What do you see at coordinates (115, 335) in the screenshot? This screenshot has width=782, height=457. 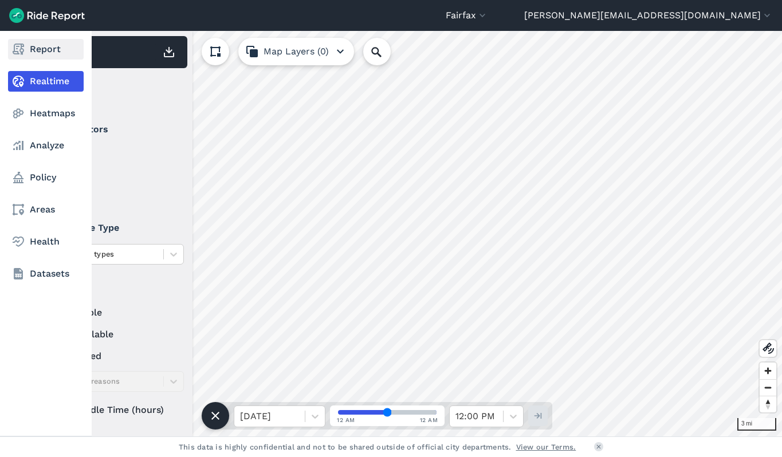 I see `label: unavailable` at bounding box center [115, 335].